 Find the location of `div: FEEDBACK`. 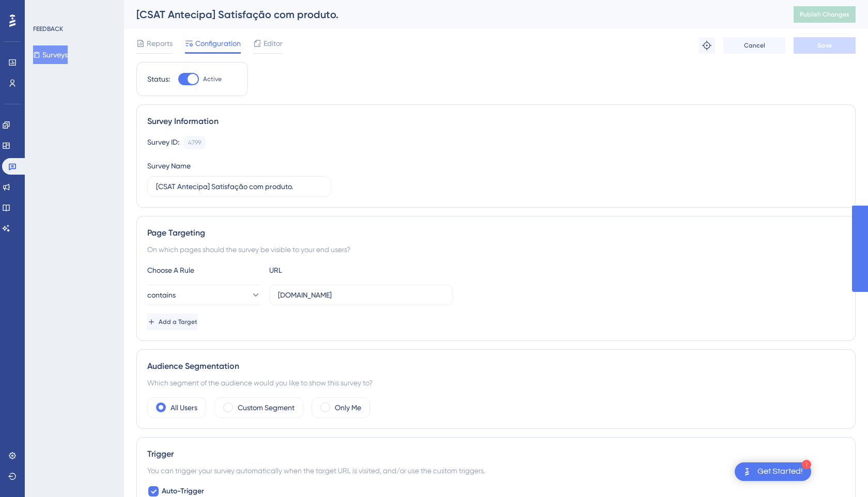

div: FEEDBACK is located at coordinates (48, 29).